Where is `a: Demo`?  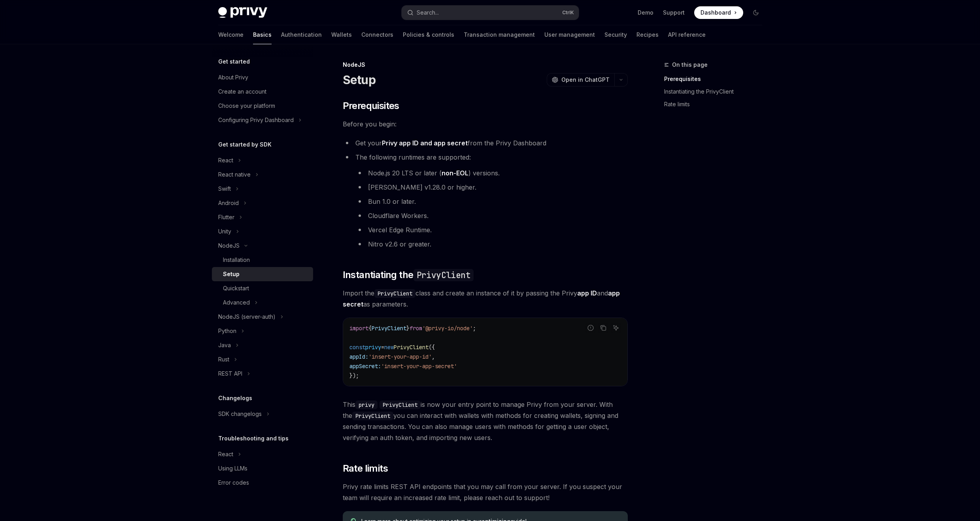 a: Demo is located at coordinates (645, 13).